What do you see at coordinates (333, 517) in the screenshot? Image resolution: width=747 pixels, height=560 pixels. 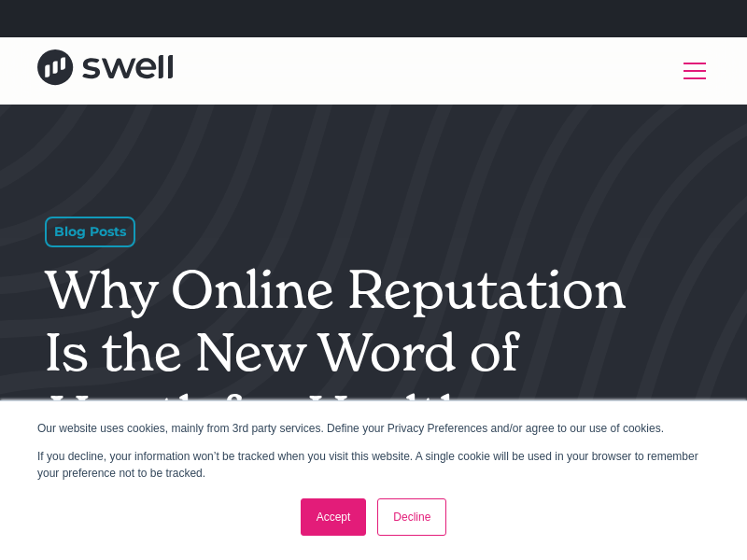 I see `a: Accept` at bounding box center [333, 517].